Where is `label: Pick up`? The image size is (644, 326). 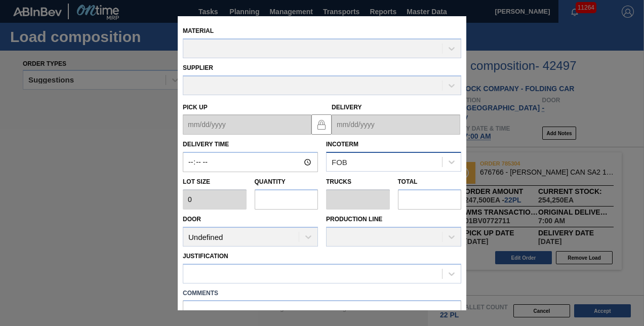
label: Pick up is located at coordinates (195, 107).